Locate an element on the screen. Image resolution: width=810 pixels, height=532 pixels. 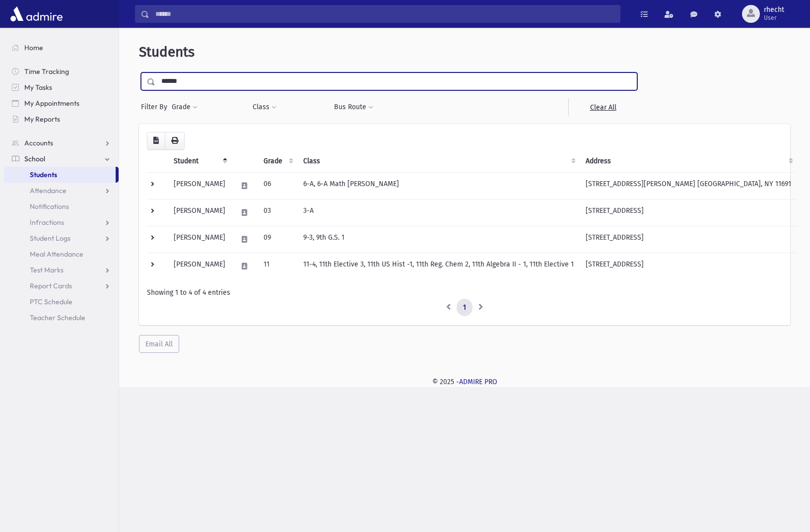
a: My Reports is located at coordinates (61, 119).